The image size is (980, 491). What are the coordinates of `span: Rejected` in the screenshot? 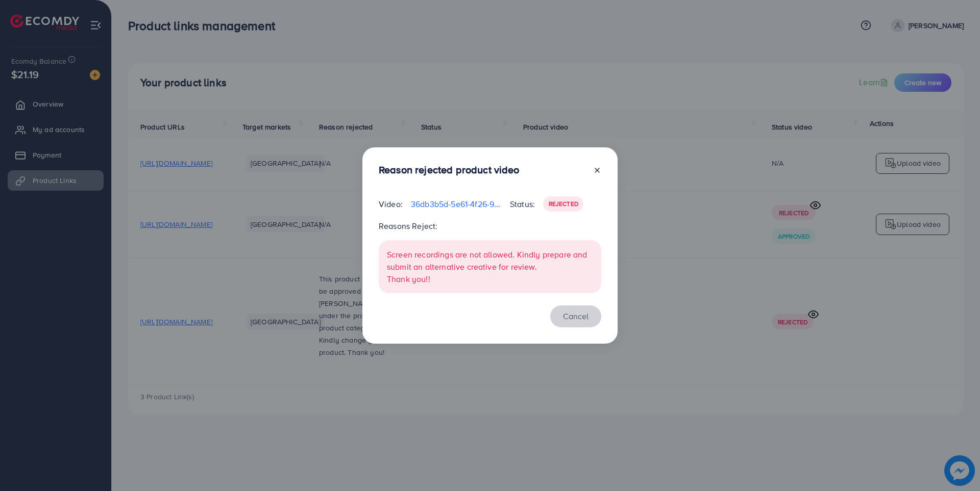 It's located at (563, 203).